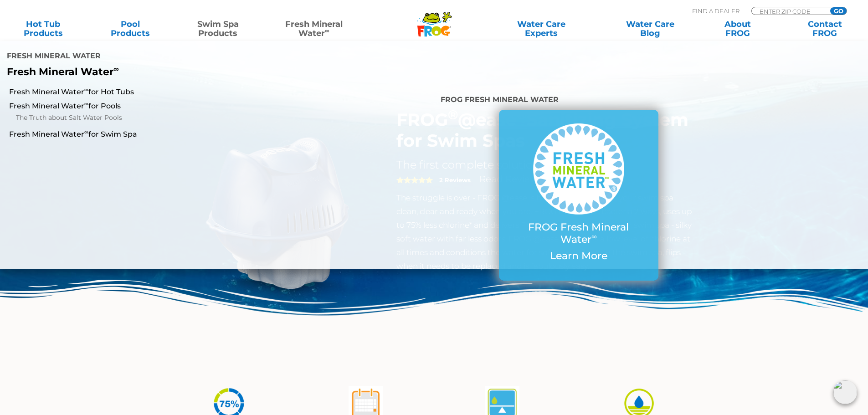 This screenshot has height=415, width=868. I want to click on a: FROG Fresh Mineral Water∞ Learn More, so click(578, 195).